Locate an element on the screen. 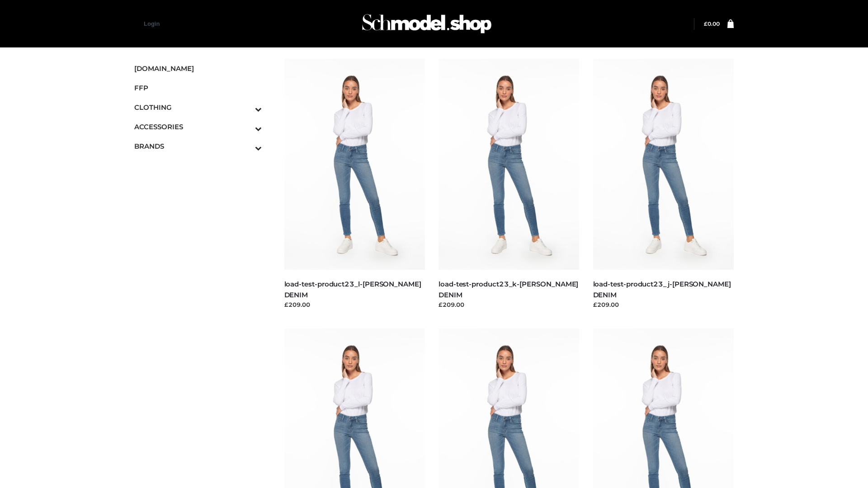  span: ACCESSORIES is located at coordinates (198, 127).